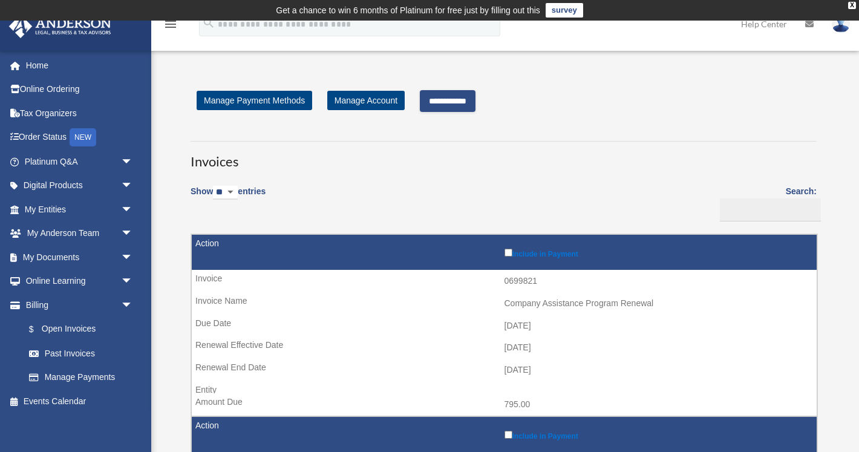  I want to click on input: Search:, so click(770, 210).